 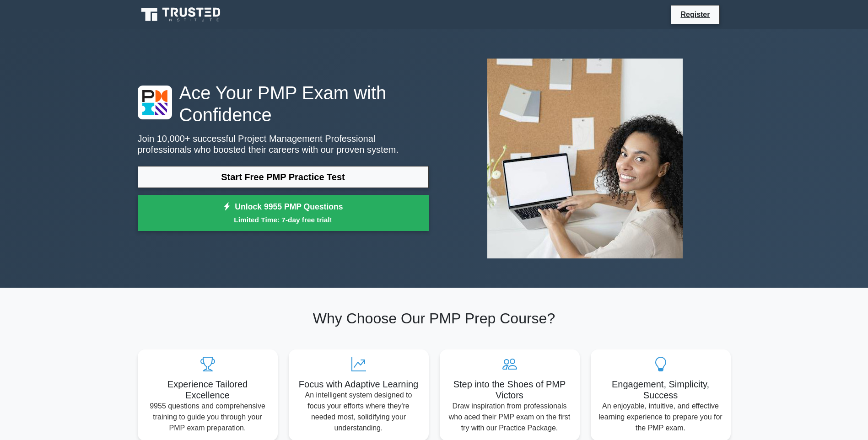 What do you see at coordinates (208, 417) in the screenshot?
I see `p: 9955 questions and comprehensive training to guide you through your PMP exam preparation.` at bounding box center [208, 417].